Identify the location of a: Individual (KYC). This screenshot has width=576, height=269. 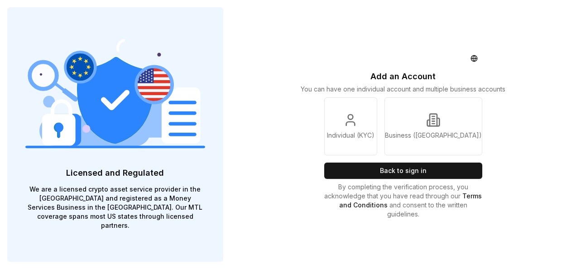
(351, 126).